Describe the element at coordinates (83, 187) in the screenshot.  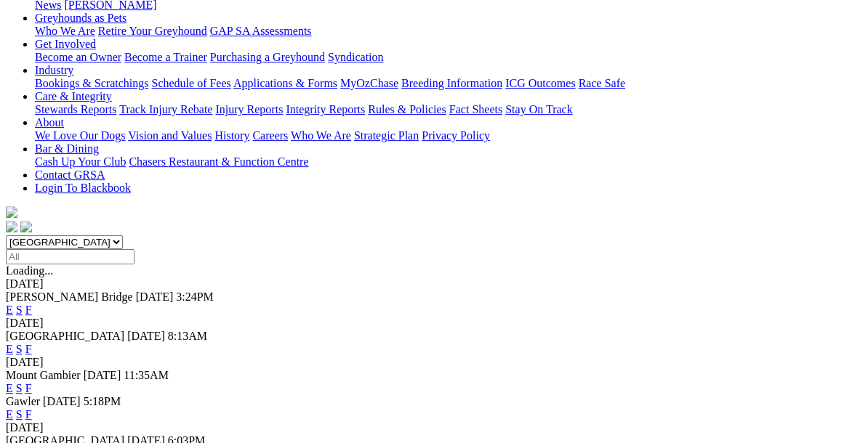
I see `a: Login To Blackbook` at that location.